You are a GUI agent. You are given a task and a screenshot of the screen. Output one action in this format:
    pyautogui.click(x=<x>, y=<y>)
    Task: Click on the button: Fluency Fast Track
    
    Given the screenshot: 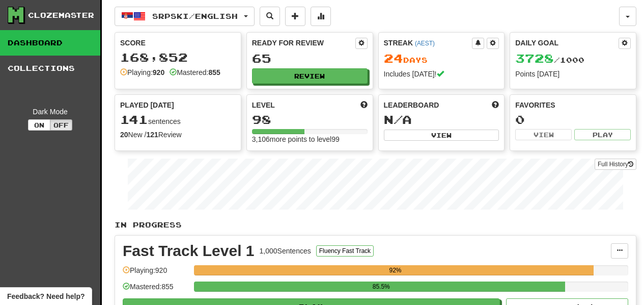 What is the action you would take?
    pyautogui.click(x=345, y=251)
    